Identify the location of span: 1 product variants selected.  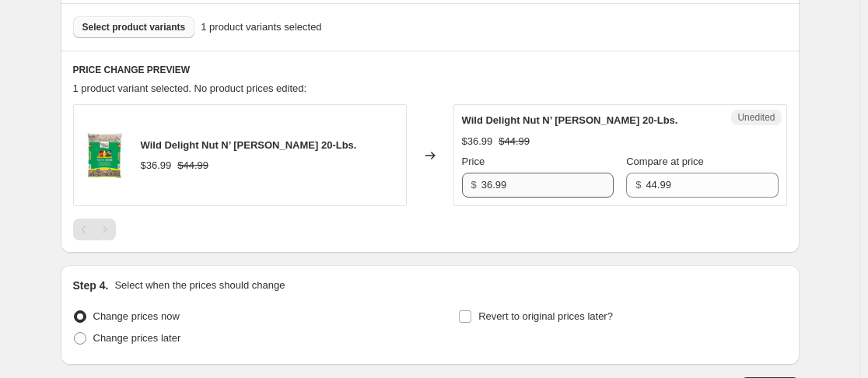
(261, 27).